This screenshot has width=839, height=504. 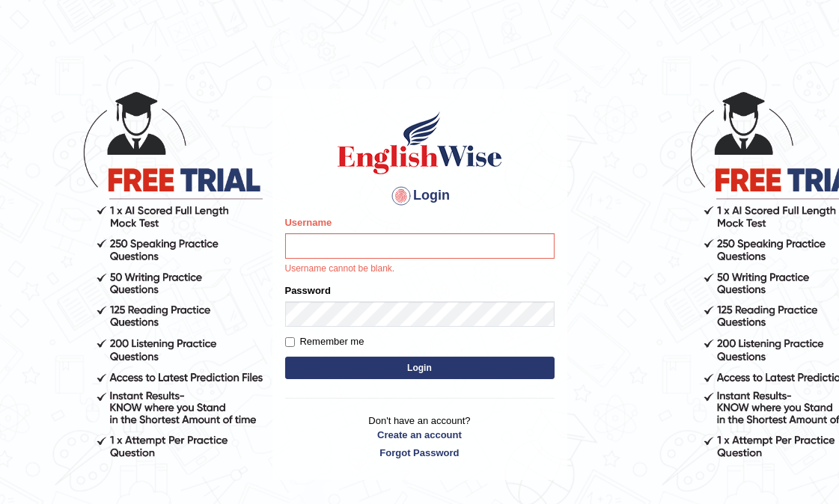 I want to click on label: Password, so click(x=308, y=290).